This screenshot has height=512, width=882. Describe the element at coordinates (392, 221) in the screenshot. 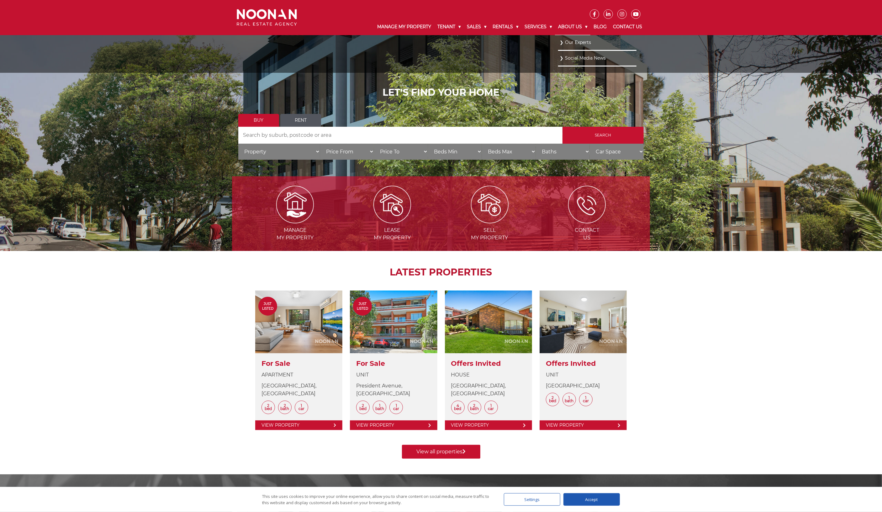

I see `a: Leasemy Property` at that location.